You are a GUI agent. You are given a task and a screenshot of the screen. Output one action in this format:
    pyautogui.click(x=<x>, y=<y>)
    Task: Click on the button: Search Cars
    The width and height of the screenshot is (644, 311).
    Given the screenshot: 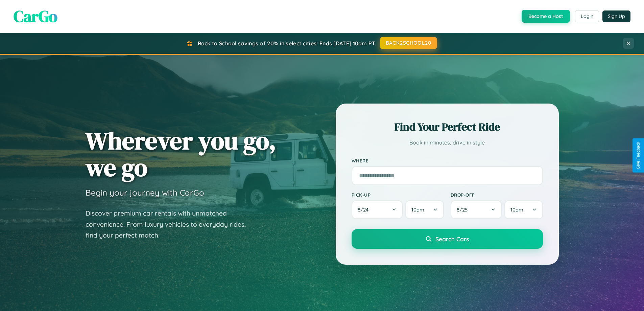 What is the action you would take?
    pyautogui.click(x=448, y=238)
    